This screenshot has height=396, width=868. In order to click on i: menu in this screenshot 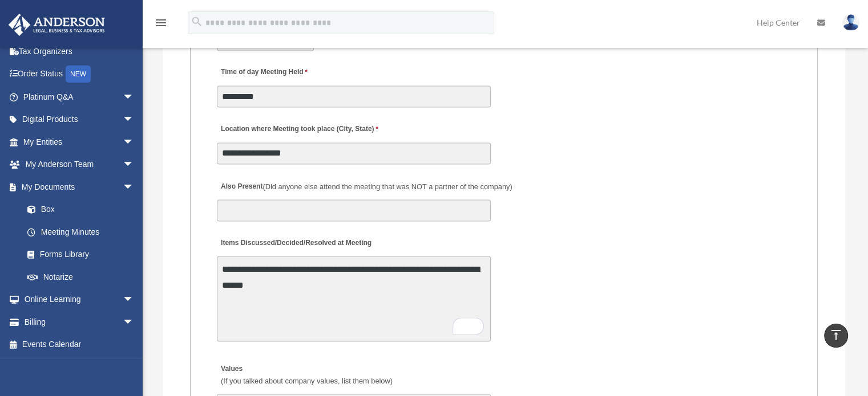, I will do `click(161, 23)`.